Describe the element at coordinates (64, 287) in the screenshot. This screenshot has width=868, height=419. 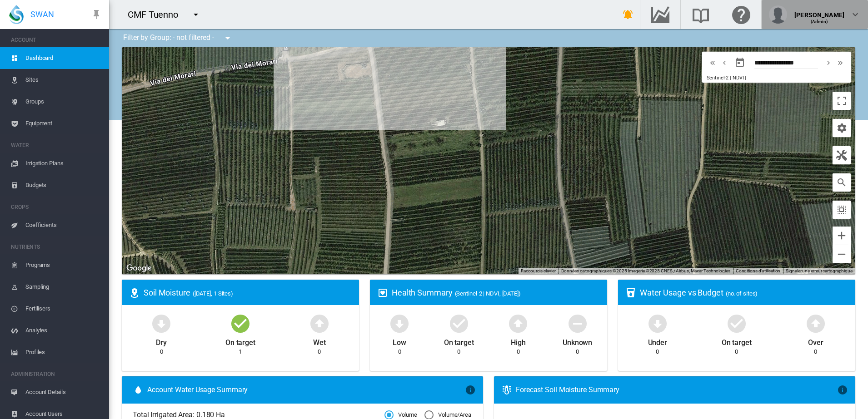
I see `span: Sampling` at that location.